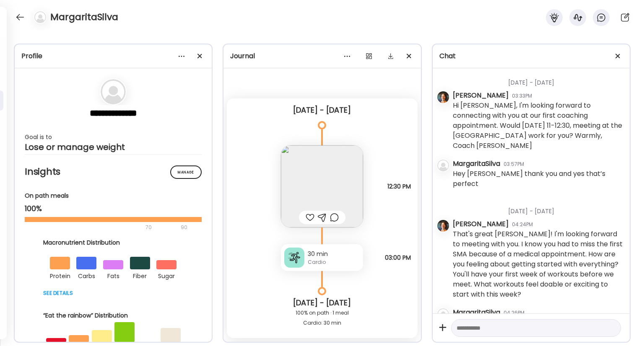 This screenshot has height=346, width=644. Describe the element at coordinates (113, 147) in the screenshot. I see `div: Lose or manage weight` at that location.